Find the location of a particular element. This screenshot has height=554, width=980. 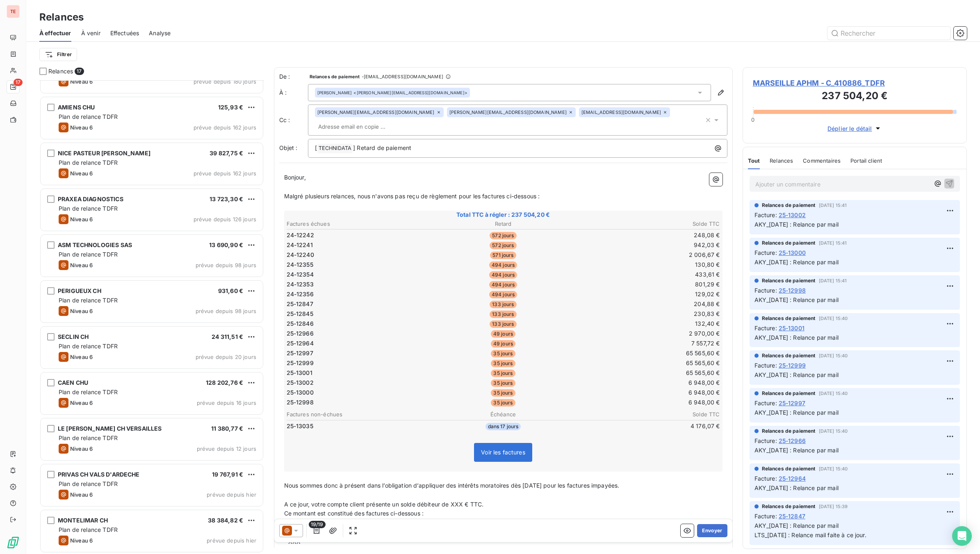

span: 0 is located at coordinates (753, 119).